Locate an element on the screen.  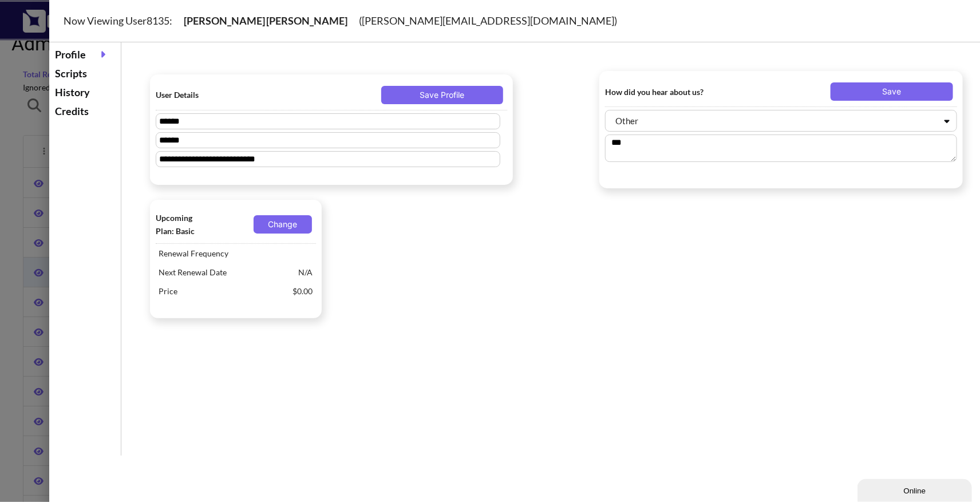
div: Online is located at coordinates (57, 14).